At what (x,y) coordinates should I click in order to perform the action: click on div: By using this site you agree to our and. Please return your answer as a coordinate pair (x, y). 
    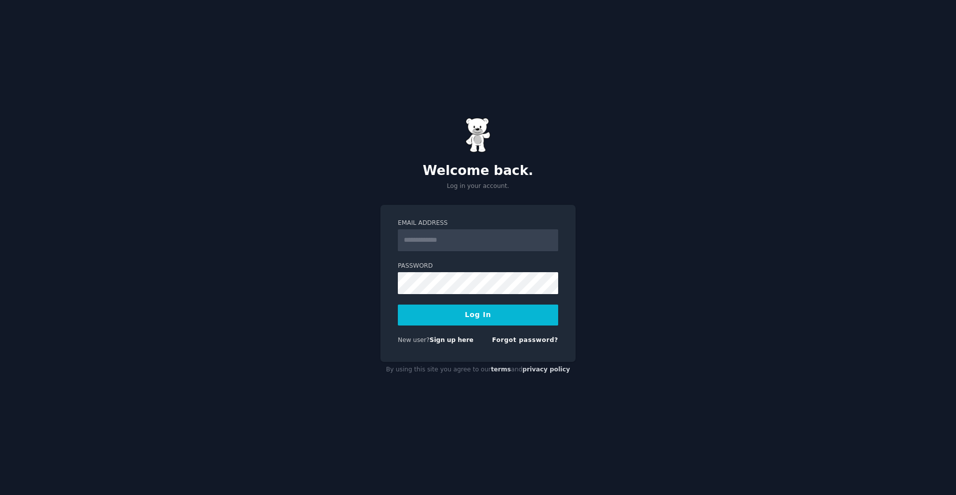
    Looking at the image, I should click on (478, 370).